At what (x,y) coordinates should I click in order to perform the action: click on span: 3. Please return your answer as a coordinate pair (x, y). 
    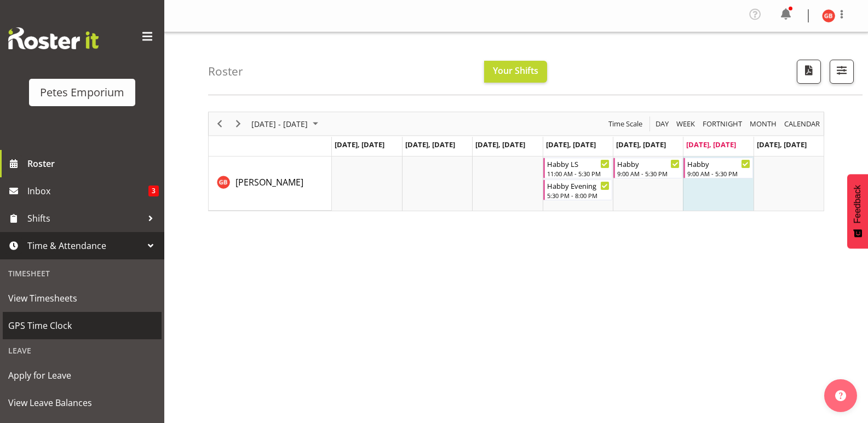
    Looking at the image, I should click on (154, 191).